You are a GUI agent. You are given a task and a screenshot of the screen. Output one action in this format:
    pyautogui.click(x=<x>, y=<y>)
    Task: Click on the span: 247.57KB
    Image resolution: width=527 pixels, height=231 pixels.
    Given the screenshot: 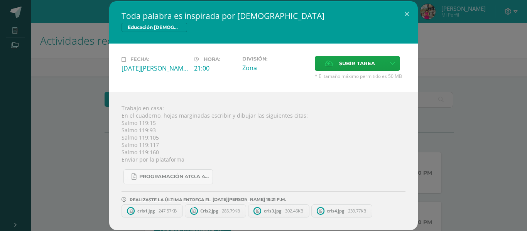 What is the action you would take?
    pyautogui.click(x=168, y=211)
    